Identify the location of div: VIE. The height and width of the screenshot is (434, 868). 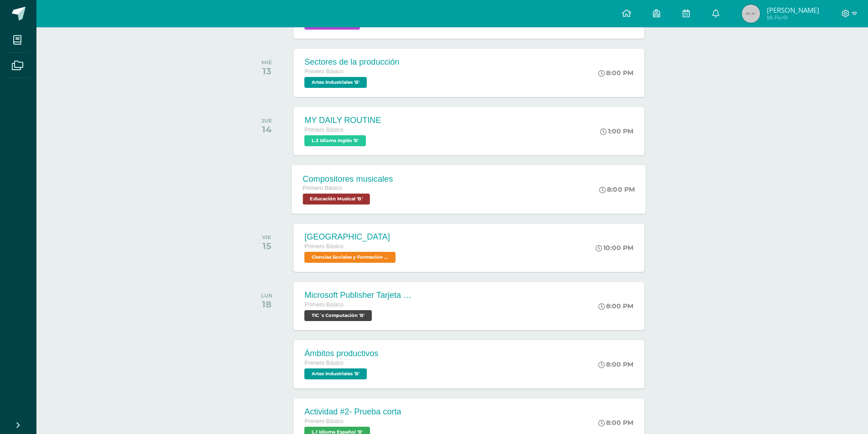
(266, 238).